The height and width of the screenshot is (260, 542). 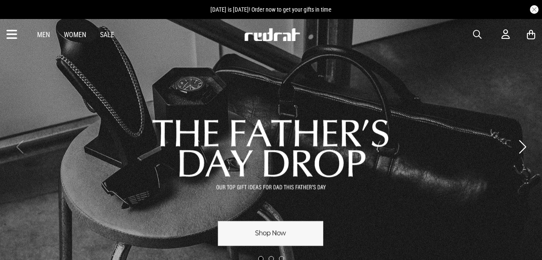 I want to click on a: Sale, so click(x=107, y=34).